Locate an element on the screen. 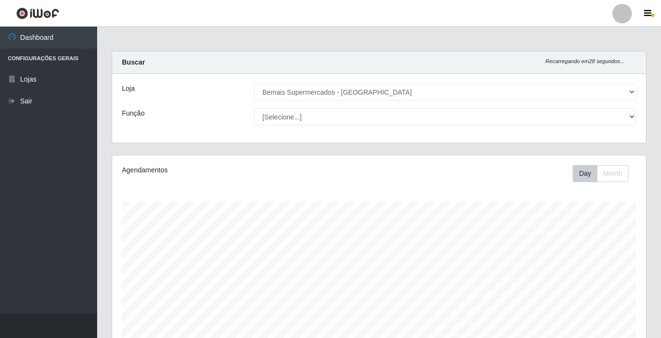  div: Toolbar with button groups is located at coordinates (604, 173).